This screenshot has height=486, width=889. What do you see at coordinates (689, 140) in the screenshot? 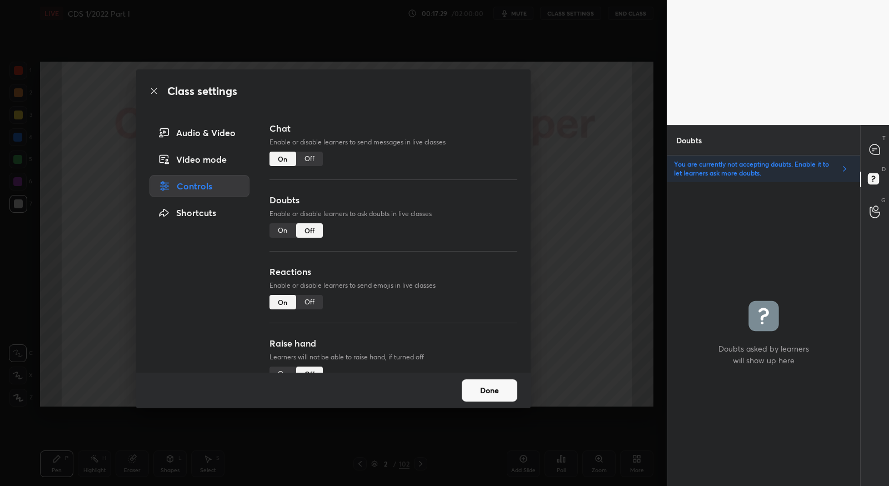
I see `p: Doubts` at bounding box center [689, 140].